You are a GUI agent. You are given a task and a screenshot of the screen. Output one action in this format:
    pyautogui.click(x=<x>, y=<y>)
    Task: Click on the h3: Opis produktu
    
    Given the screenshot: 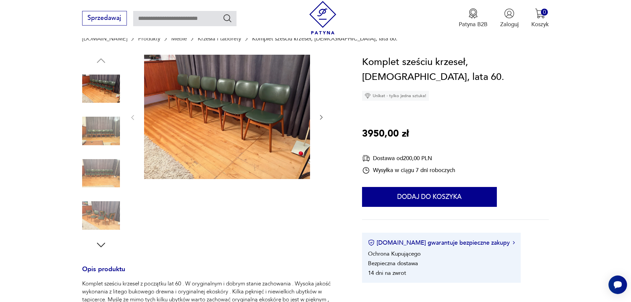 What is the action you would take?
    pyautogui.click(x=212, y=273)
    